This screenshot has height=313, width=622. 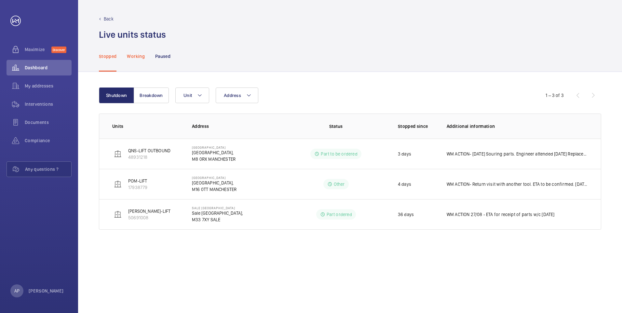 What do you see at coordinates (136, 56) in the screenshot?
I see `p: Working` at bounding box center [136, 56].